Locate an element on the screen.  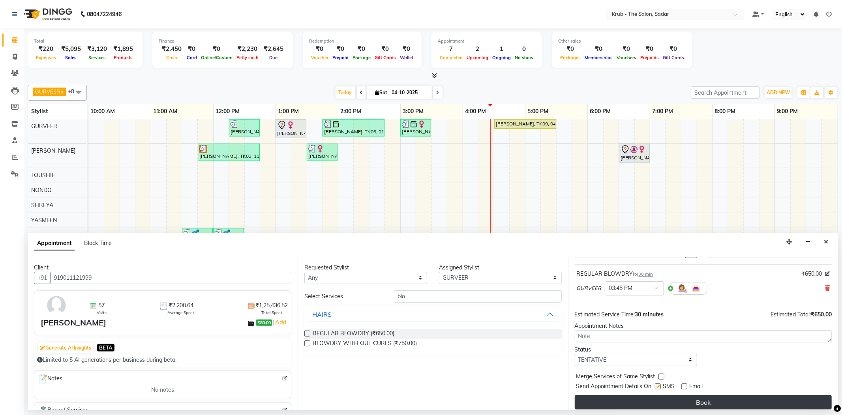
div: Status is located at coordinates (636, 350).